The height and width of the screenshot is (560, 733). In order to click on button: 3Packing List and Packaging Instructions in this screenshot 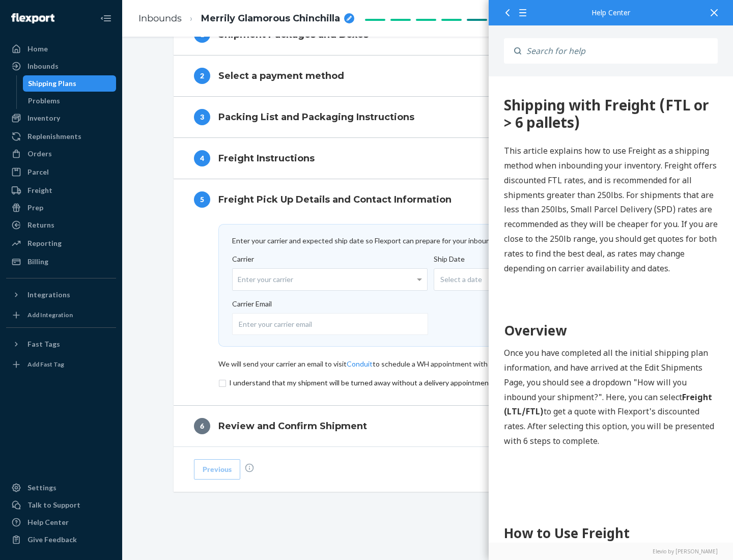, I will do `click(428, 117)`.